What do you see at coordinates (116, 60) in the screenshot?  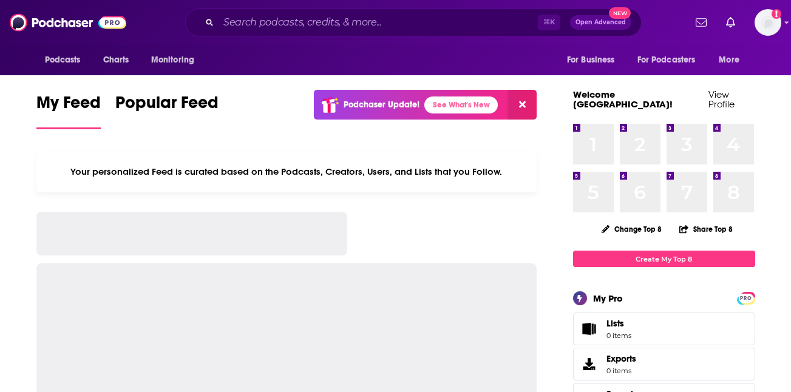 I see `a: Charts` at bounding box center [116, 60].